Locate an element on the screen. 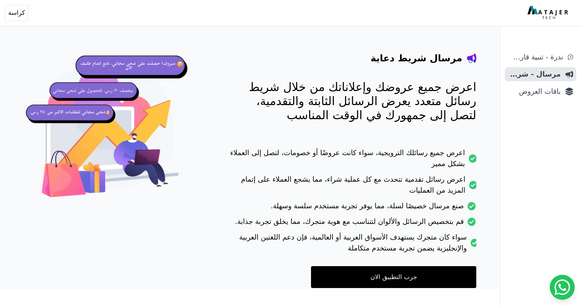  li: قم بتخصيص الرسائل والألوان لتتناسب مع هوية متجرك، مما يخلق تجربة جذابة. is located at coordinates (353, 224).